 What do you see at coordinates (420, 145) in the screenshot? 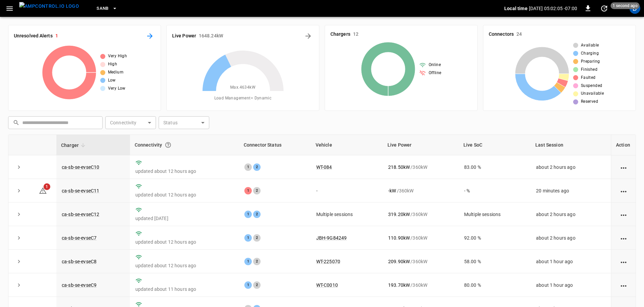
I see `th: Live Power` at bounding box center [420, 145].